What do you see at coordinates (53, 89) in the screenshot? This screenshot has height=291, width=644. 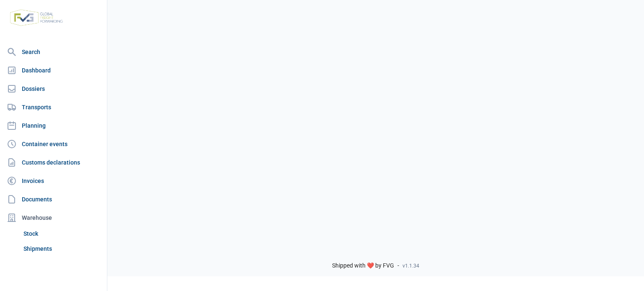 I see `a: Dossiers` at bounding box center [53, 89].